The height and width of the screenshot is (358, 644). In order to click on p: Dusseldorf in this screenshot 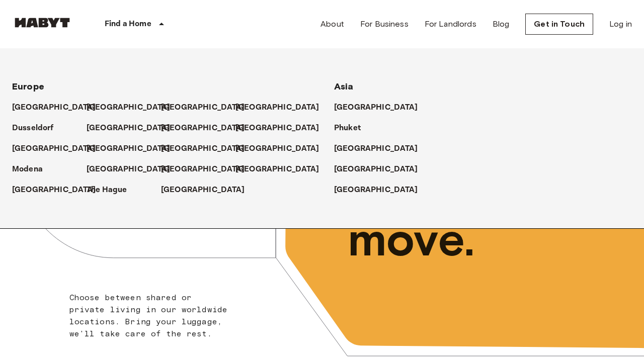, I will do `click(33, 128)`.